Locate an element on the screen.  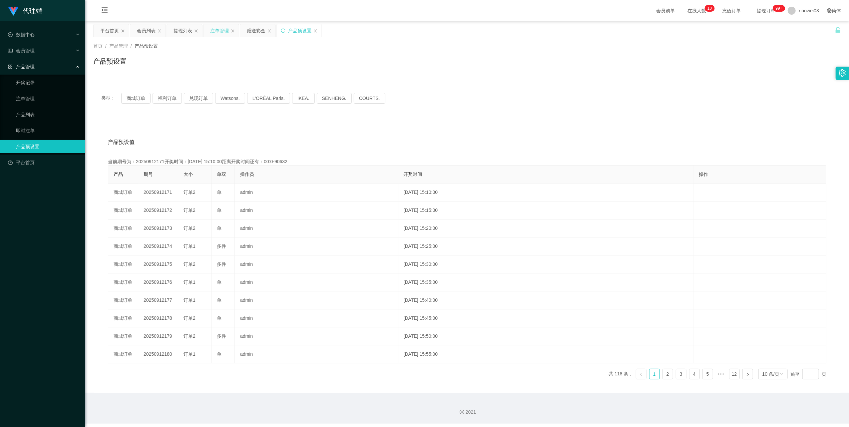
span: 产品管理 is located at coordinates (21, 67).